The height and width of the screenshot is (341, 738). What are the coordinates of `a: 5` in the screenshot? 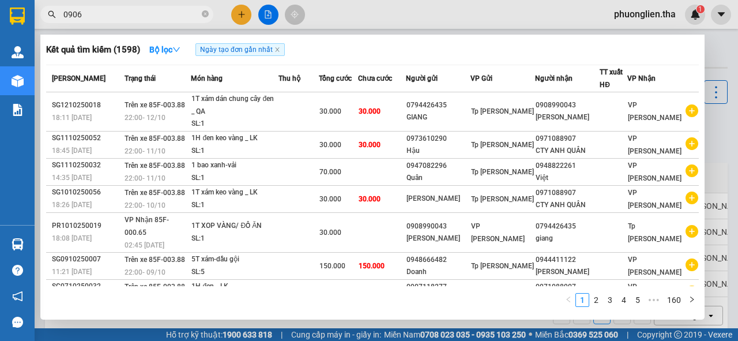 It's located at (638, 300).